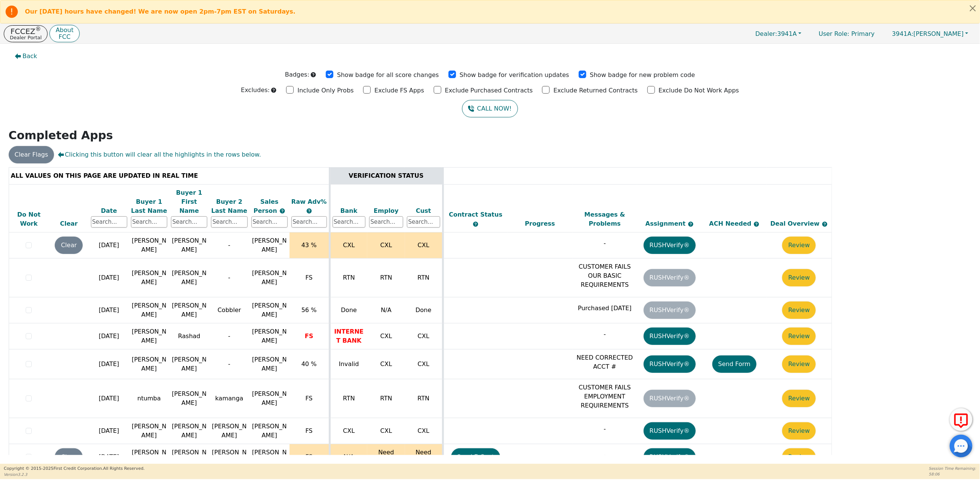 This screenshot has height=480, width=980. Describe the element at coordinates (69, 458) in the screenshot. I see `button: Clear` at that location.